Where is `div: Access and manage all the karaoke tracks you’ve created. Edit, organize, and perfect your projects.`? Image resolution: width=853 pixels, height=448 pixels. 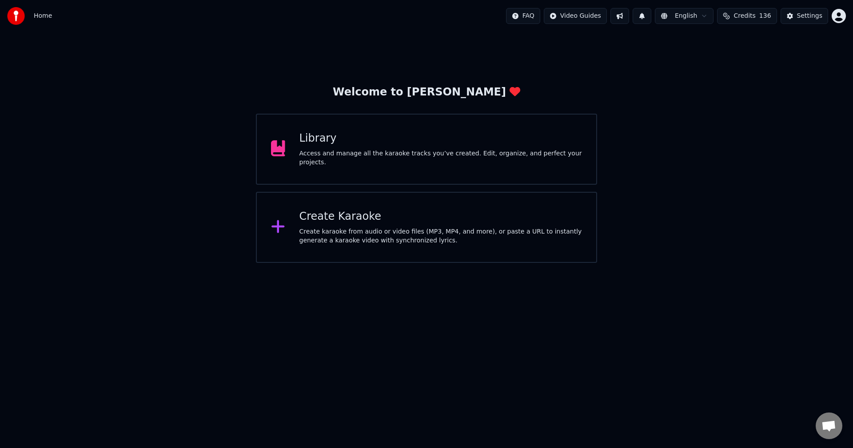
div: Access and manage all the karaoke tracks you’ve created. Edit, organize, and perfect your projects. is located at coordinates (440, 158).